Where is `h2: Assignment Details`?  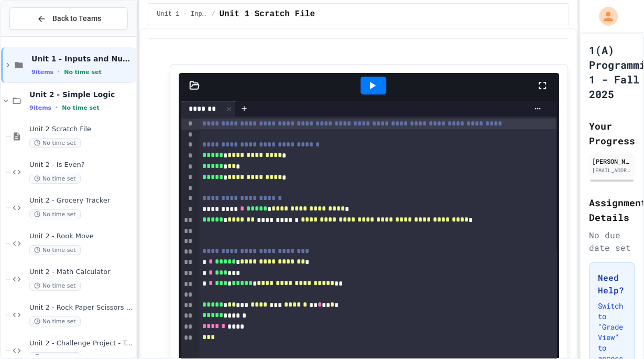 h2: Assignment Details is located at coordinates (611, 210).